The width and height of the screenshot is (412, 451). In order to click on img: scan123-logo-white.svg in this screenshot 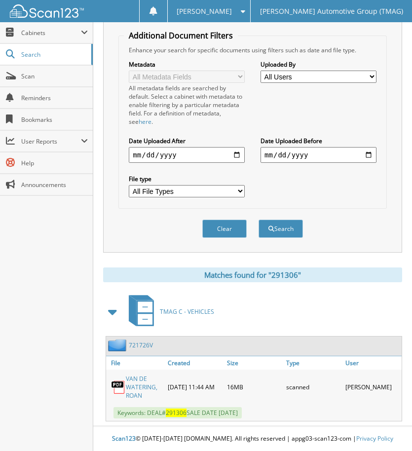, I will do `click(47, 11)`.